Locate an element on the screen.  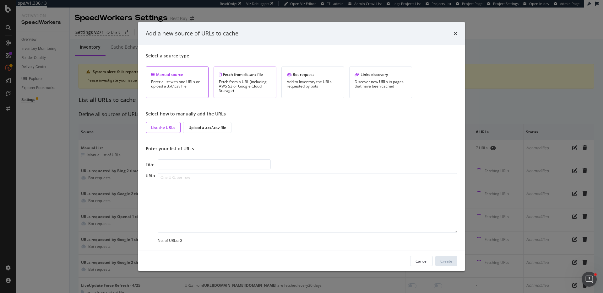
div: Fetch from distant file is located at coordinates (245, 74).